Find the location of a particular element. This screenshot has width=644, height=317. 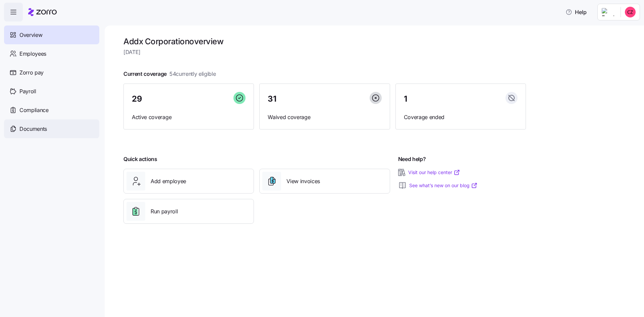

span: Employees is located at coordinates (33, 54).